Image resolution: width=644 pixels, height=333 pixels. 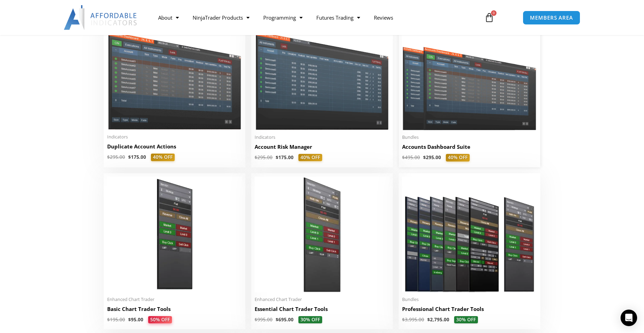 What do you see at coordinates (175, 76) in the screenshot?
I see `img: Duplicate Account Actions` at bounding box center [175, 76].